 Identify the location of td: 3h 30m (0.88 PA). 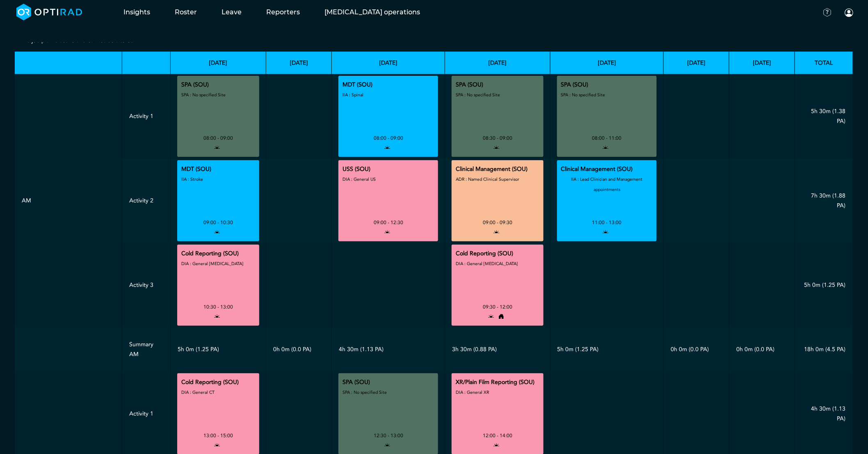
(497, 350).